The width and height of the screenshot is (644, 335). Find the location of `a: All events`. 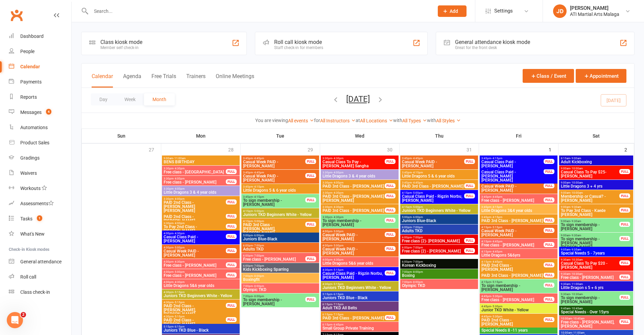

a: All events is located at coordinates (301, 121).